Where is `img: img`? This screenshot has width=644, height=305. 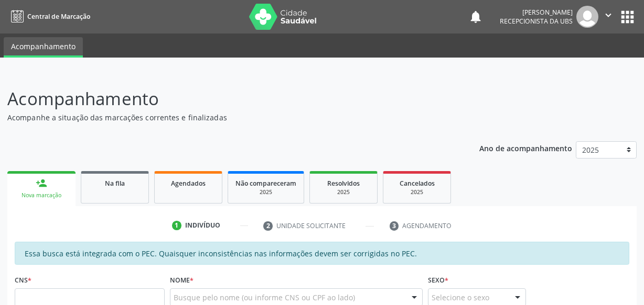
img: img is located at coordinates (588, 17).